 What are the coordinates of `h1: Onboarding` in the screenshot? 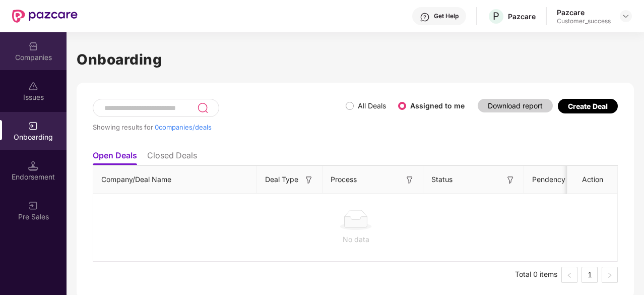 It's located at (355, 59).